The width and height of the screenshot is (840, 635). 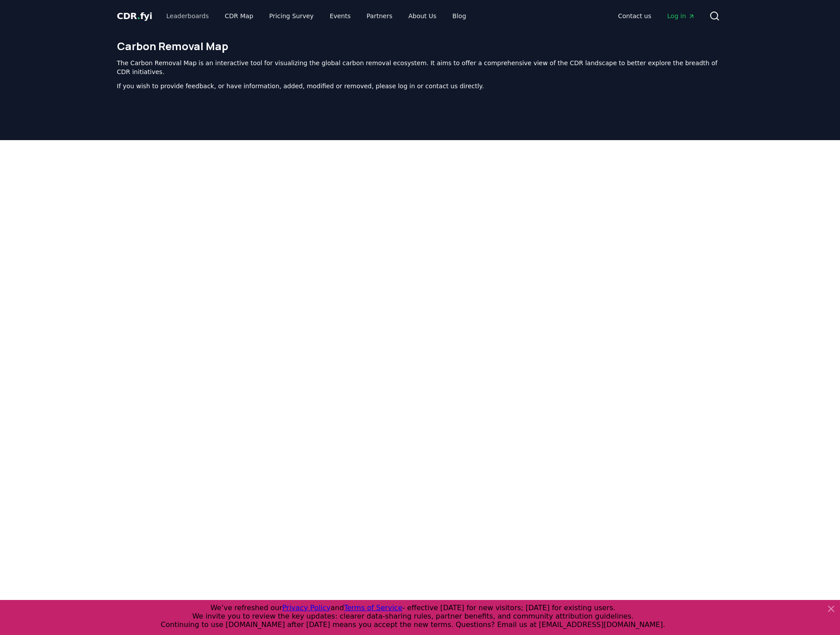 I want to click on a: Log in, so click(x=681, y=16).